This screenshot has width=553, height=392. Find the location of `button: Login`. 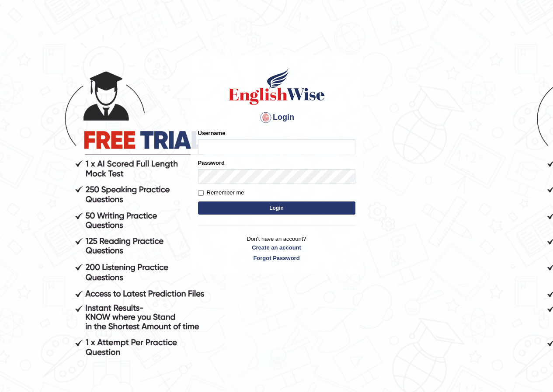

button: Login is located at coordinates (277, 208).